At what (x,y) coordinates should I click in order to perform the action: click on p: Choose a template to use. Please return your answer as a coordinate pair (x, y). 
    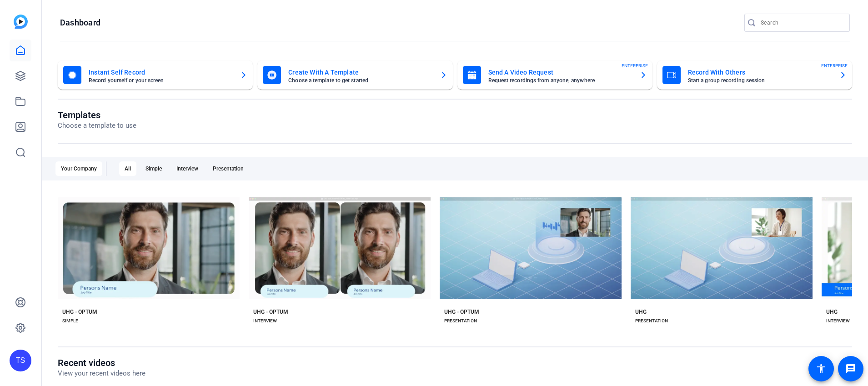
    Looking at the image, I should click on (97, 126).